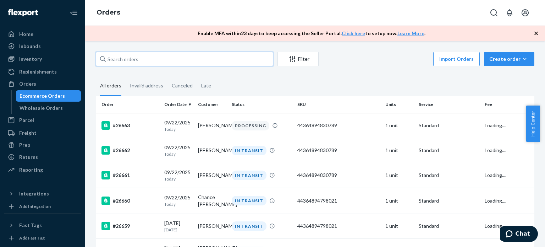  I want to click on th: Status, so click(262, 104).